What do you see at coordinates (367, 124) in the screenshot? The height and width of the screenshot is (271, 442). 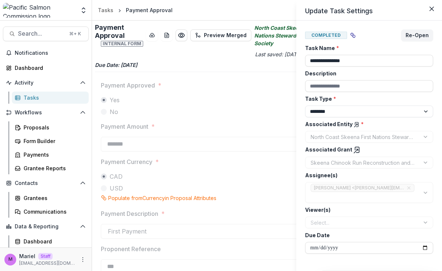 I see `label: Associated Entity` at bounding box center [367, 124].